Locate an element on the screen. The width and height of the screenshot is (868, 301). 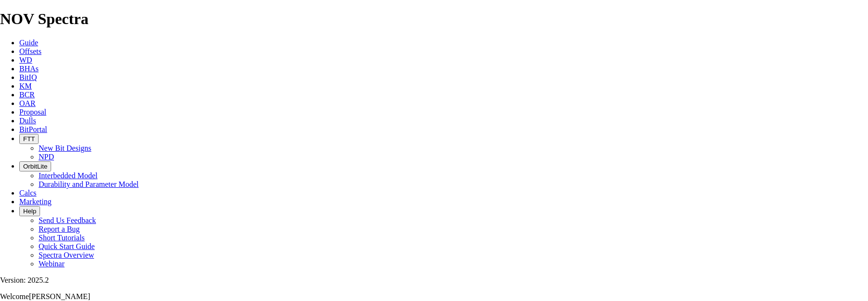
a: BitPortal is located at coordinates (33, 129).